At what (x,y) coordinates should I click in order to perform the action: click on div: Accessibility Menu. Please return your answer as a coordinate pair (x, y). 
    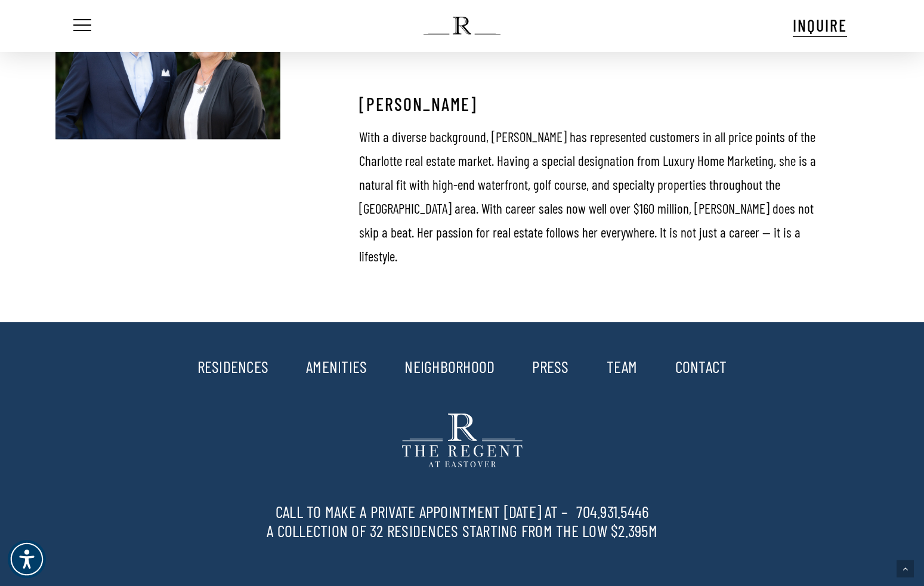
    Looking at the image, I should click on (27, 559).